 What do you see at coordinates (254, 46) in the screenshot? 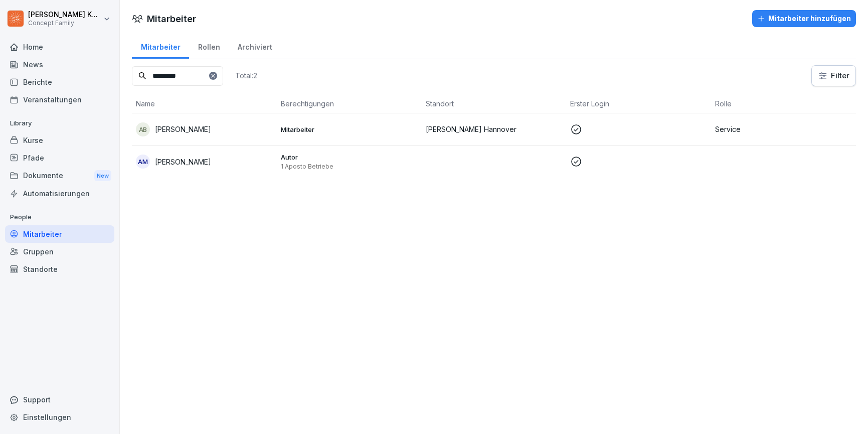
I see `div: Archiviert` at bounding box center [254, 46].